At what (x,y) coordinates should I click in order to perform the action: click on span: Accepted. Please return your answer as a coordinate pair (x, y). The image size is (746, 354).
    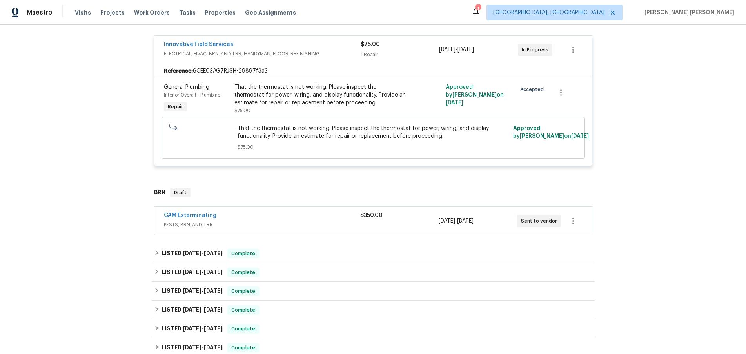
    Looking at the image, I should click on (534, 89).